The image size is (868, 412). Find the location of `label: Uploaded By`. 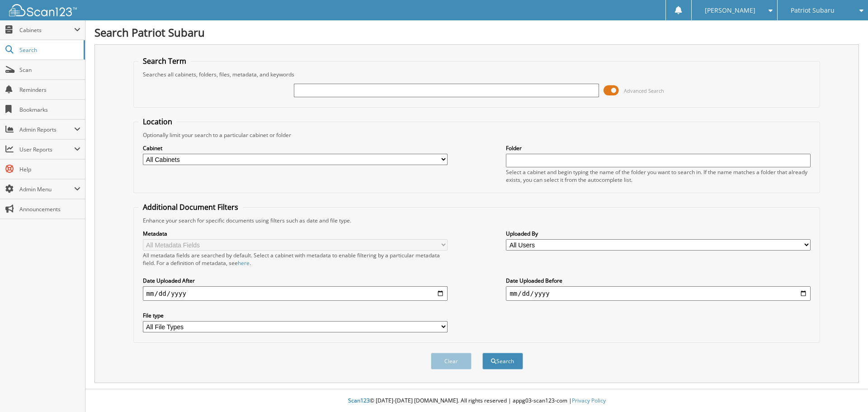

label: Uploaded By is located at coordinates (658, 233).